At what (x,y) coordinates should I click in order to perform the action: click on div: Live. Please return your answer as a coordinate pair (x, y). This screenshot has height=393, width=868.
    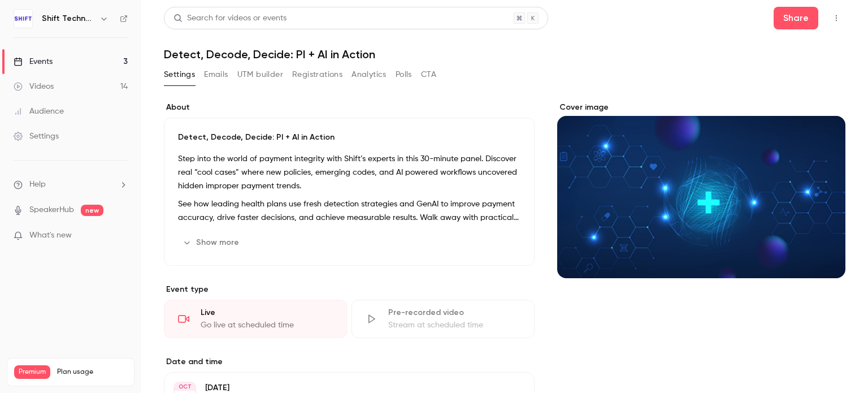
    Looking at the image, I should click on (267, 313).